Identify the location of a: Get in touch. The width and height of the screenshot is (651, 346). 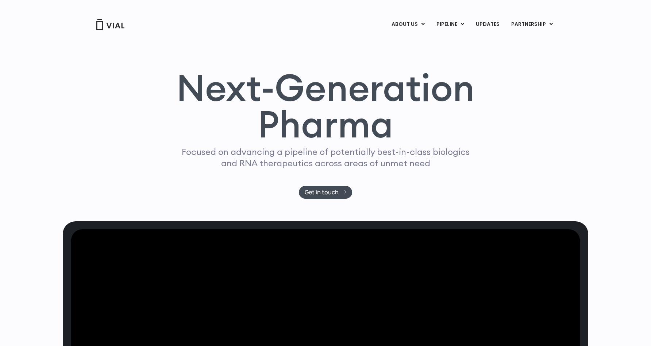
(325, 192).